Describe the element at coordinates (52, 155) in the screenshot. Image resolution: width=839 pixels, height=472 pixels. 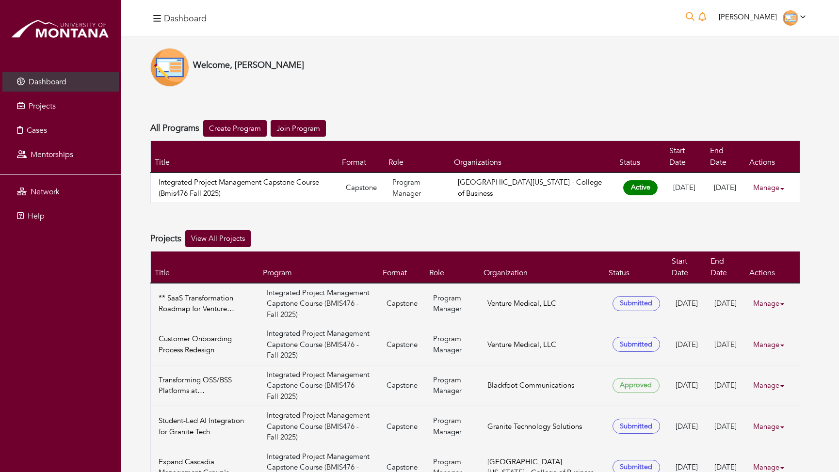
I see `span: Mentorships` at that location.